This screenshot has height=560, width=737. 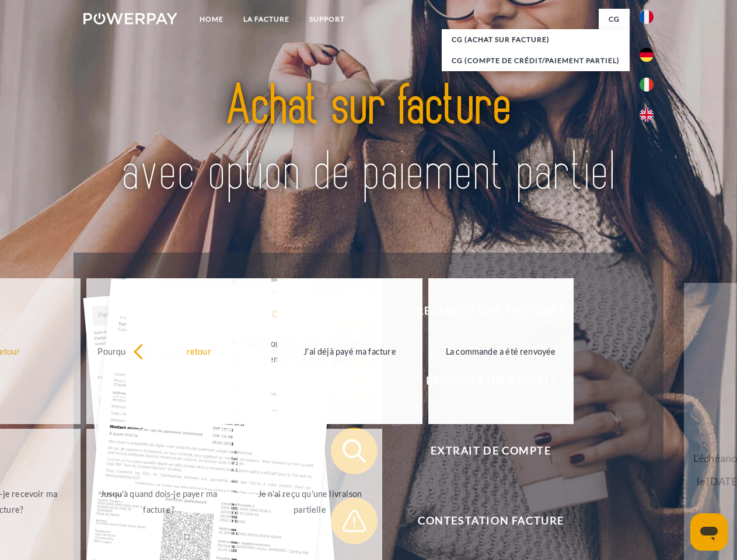 What do you see at coordinates (198, 351) in the screenshot?
I see `div: retour` at bounding box center [198, 351].